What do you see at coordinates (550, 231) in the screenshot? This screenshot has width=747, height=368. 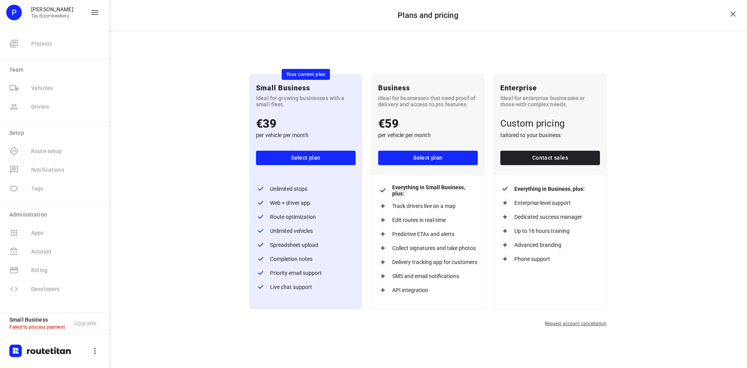 I see `li: Up to 16 hours training` at bounding box center [550, 231].